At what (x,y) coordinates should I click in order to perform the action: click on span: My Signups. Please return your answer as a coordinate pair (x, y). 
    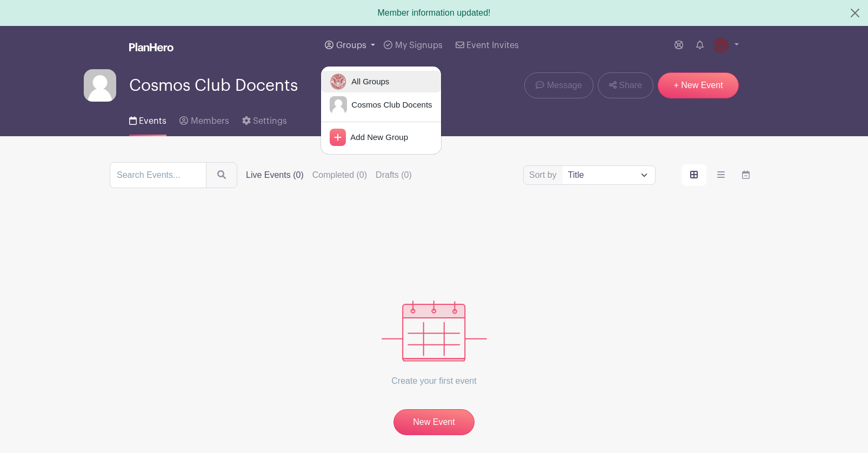
    Looking at the image, I should click on (419, 45).